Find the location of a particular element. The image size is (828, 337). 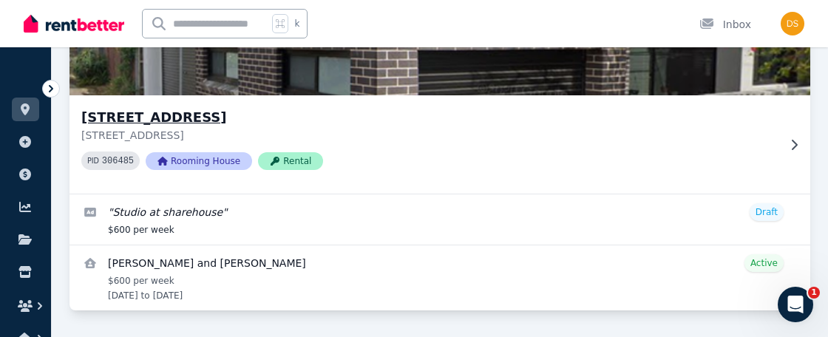

code: 306485 is located at coordinates (117, 161).